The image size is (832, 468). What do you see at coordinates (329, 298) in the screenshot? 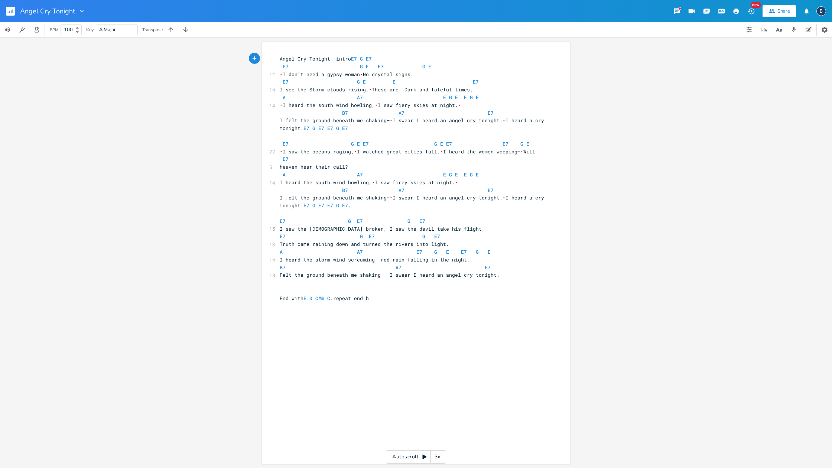
I see `span: C` at bounding box center [329, 298].